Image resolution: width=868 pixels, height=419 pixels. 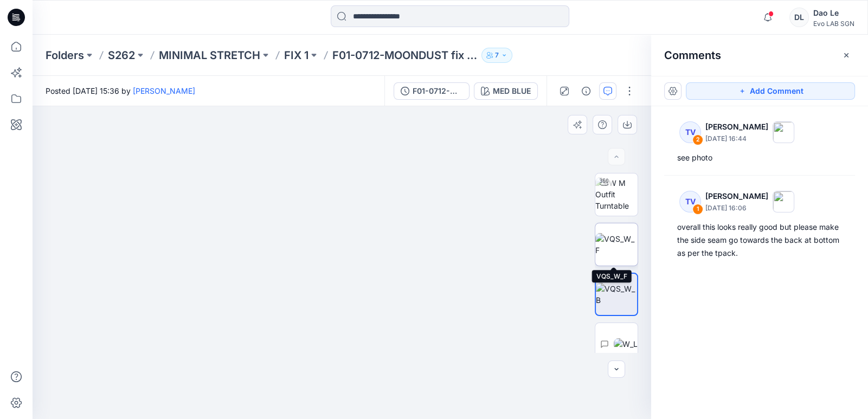 What do you see at coordinates (799, 18) in the screenshot?
I see `div: DL` at bounding box center [799, 18].